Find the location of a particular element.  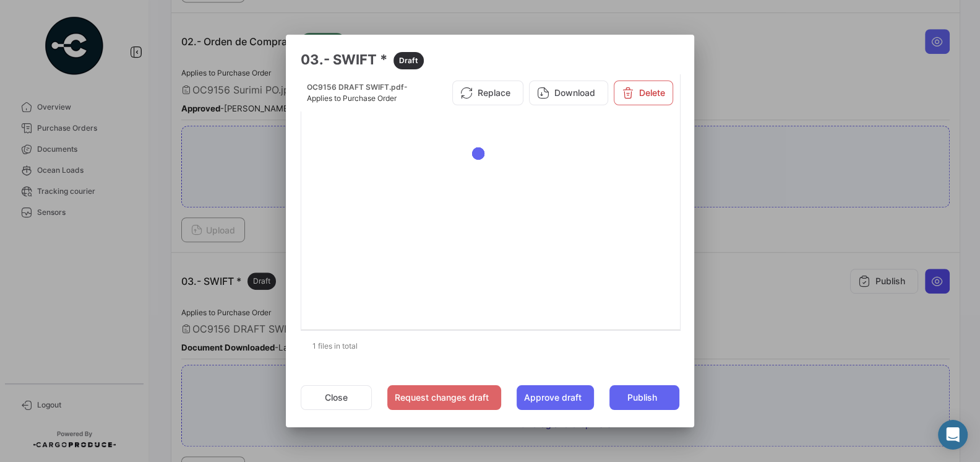

div: 1 files in total is located at coordinates (490, 346).